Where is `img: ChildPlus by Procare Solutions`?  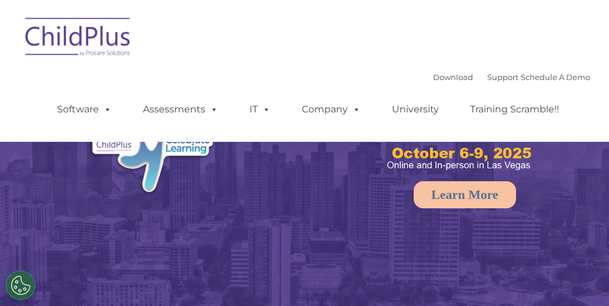 img: ChildPlus by Procare Solutions is located at coordinates (78, 39).